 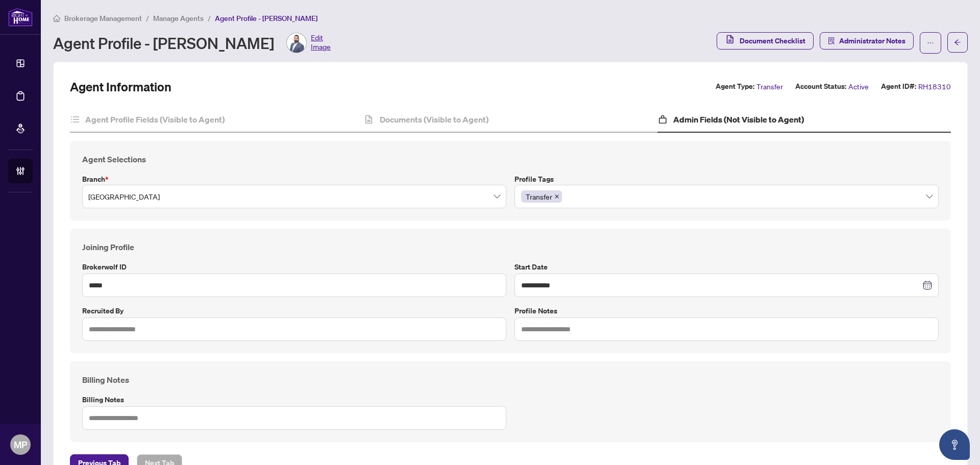 What do you see at coordinates (20, 17) in the screenshot?
I see `img: logo` at bounding box center [20, 17].